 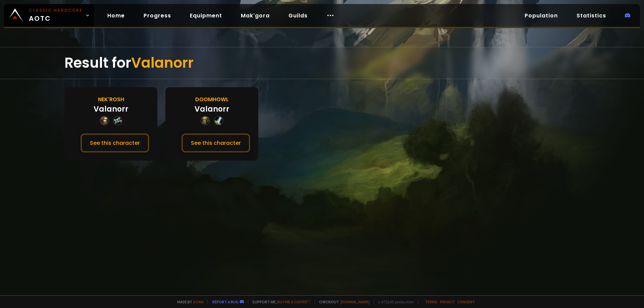 What do you see at coordinates (322, 63) in the screenshot?
I see `div: Result for` at bounding box center [322, 63].